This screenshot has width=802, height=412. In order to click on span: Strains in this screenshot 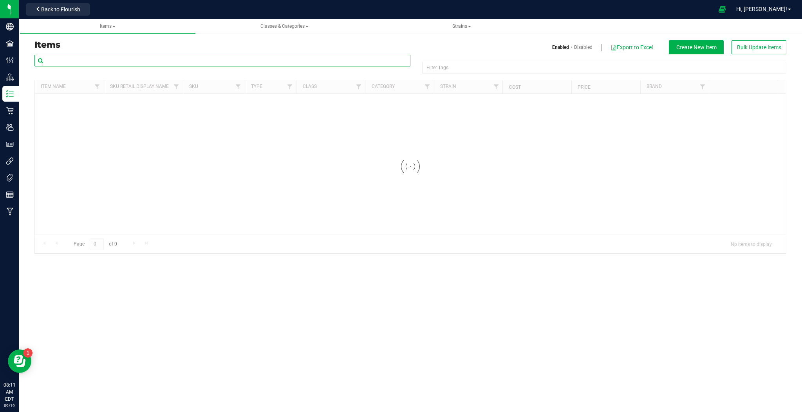, I will do `click(461, 26)`.